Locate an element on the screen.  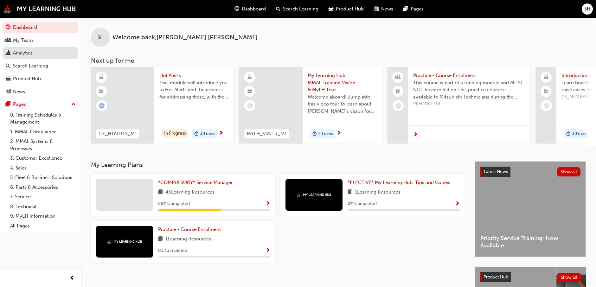
span: This module will introduce you to Hot Alerts and the process for addressing these, with the aim o... is located at coordinates (194, 90).